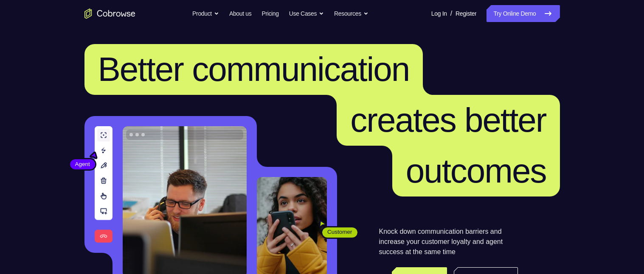 The image size is (644, 274). What do you see at coordinates (270, 13) in the screenshot?
I see `a: Pricing` at bounding box center [270, 13].